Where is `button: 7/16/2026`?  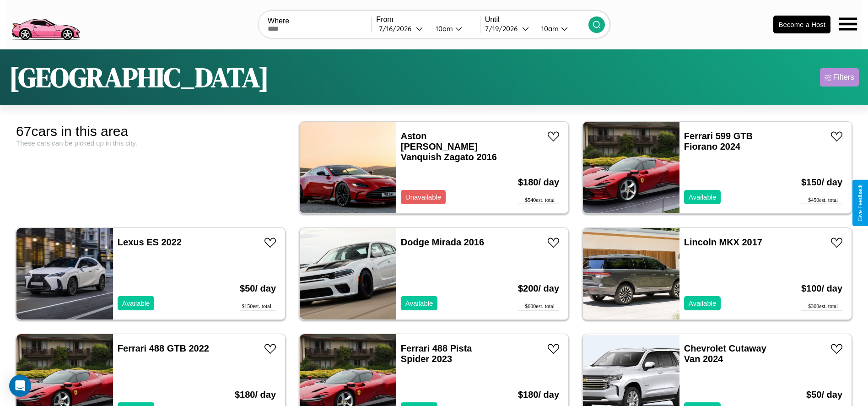
button: 7/16/2026 is located at coordinates (401, 28).